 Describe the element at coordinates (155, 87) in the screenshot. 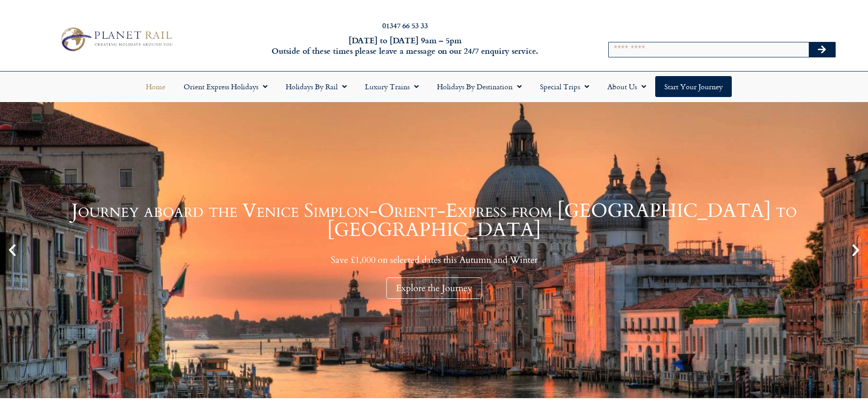

I see `a: Home` at that location.